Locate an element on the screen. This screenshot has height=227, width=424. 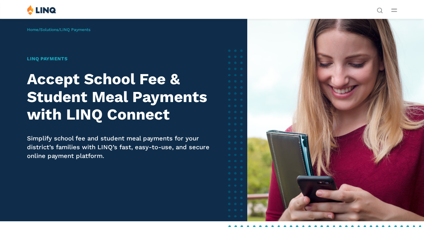
img: LINQ | K‑12 Software is located at coordinates (41, 10).